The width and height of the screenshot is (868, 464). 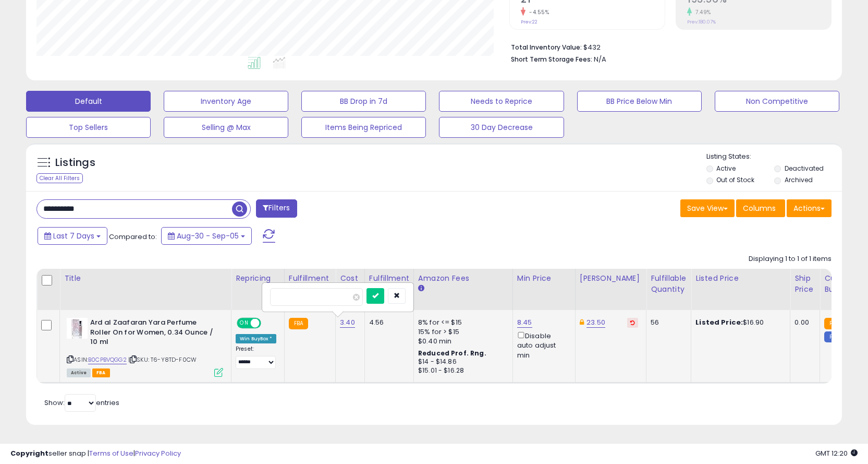 What do you see at coordinates (452, 353) in the screenshot?
I see `b: Reduced Prof. Rng.` at bounding box center [452, 353].